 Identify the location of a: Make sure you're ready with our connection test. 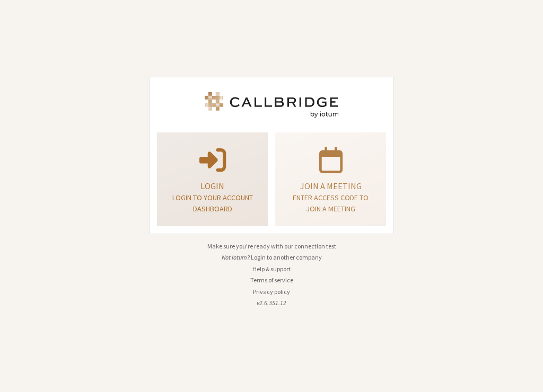
(271, 246).